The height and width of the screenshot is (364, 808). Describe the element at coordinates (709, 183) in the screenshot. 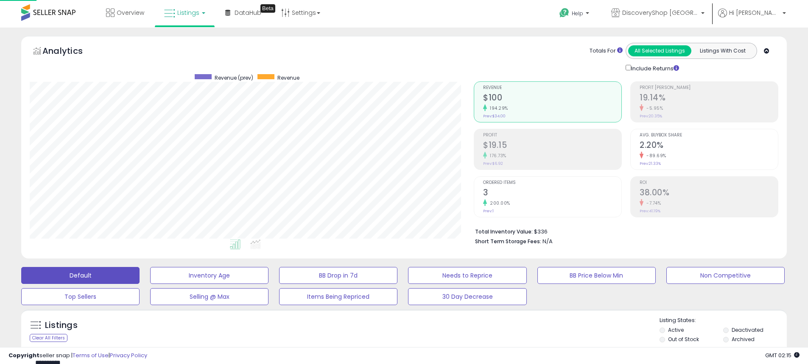

I see `span: ROI` at that location.